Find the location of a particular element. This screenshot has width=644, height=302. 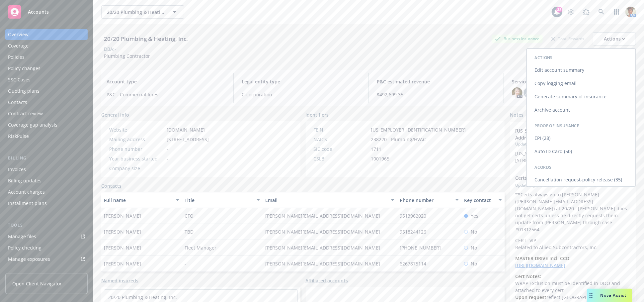

a: Account charges is located at coordinates (46, 192).